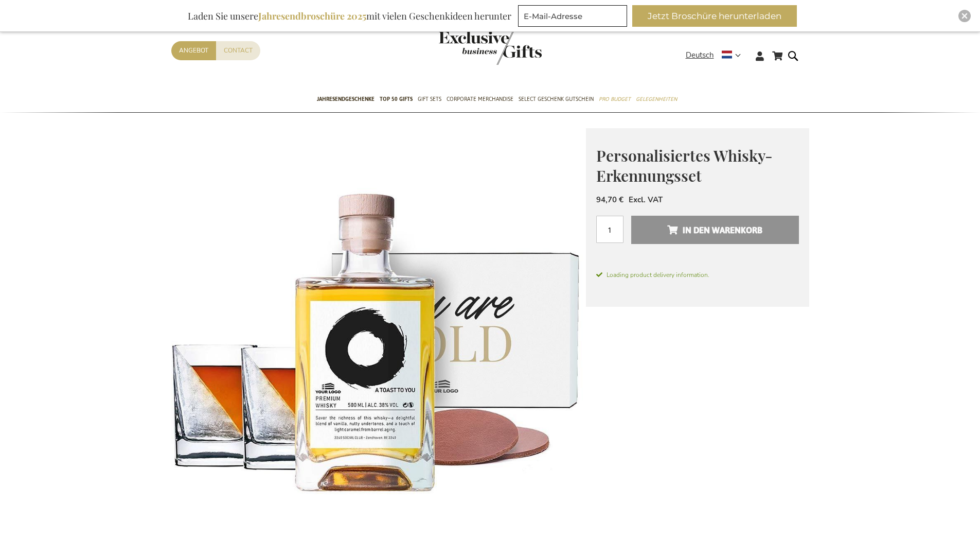 Image resolution: width=980 pixels, height=556 pixels. Describe the element at coordinates (609, 200) in the screenshot. I see `span: 94,70 €` at that location.